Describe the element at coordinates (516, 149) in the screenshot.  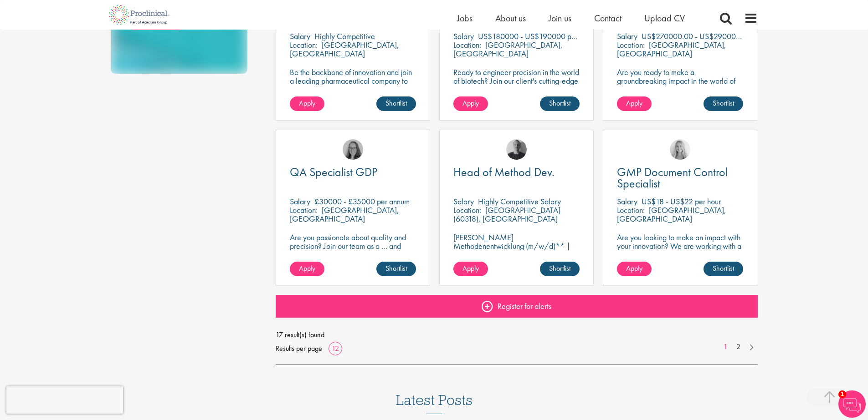
I see `img: Felix Zimmer` at that location.